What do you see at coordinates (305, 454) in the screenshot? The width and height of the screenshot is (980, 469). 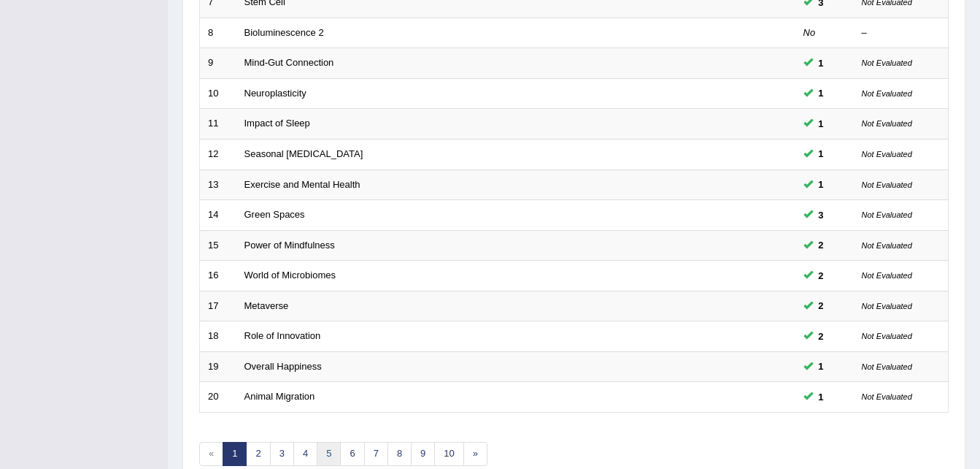 I see `a: 4` at bounding box center [305, 454].